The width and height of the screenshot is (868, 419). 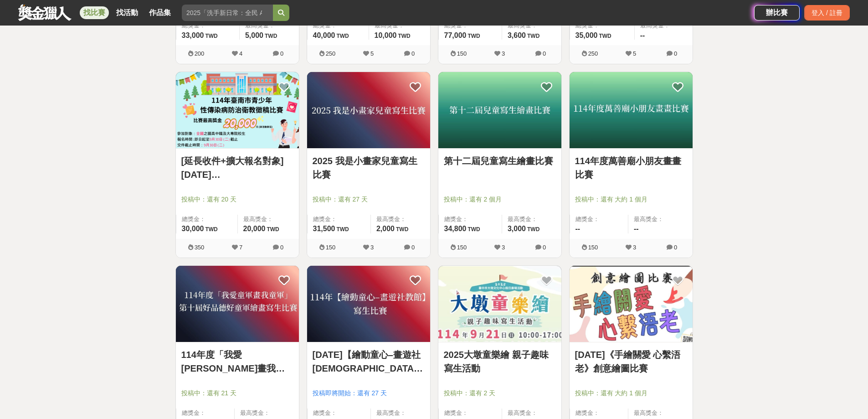 What do you see at coordinates (237, 393) in the screenshot?
I see `span: 投稿中：還有 21 天` at bounding box center [237, 393].